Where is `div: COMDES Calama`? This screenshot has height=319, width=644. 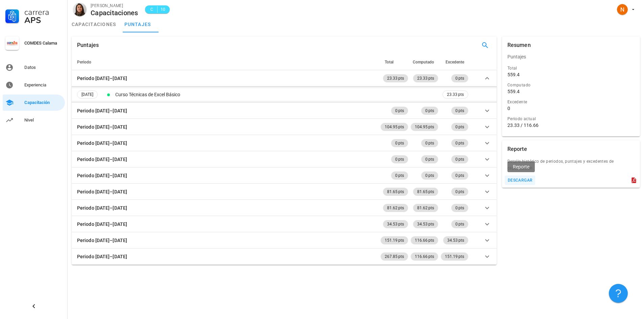
div: COMDES Calama is located at coordinates (43, 43).